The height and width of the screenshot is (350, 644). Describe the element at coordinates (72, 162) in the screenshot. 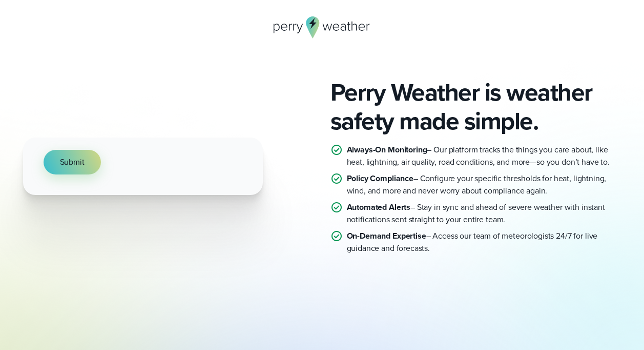

I see `button: Submit` at that location.